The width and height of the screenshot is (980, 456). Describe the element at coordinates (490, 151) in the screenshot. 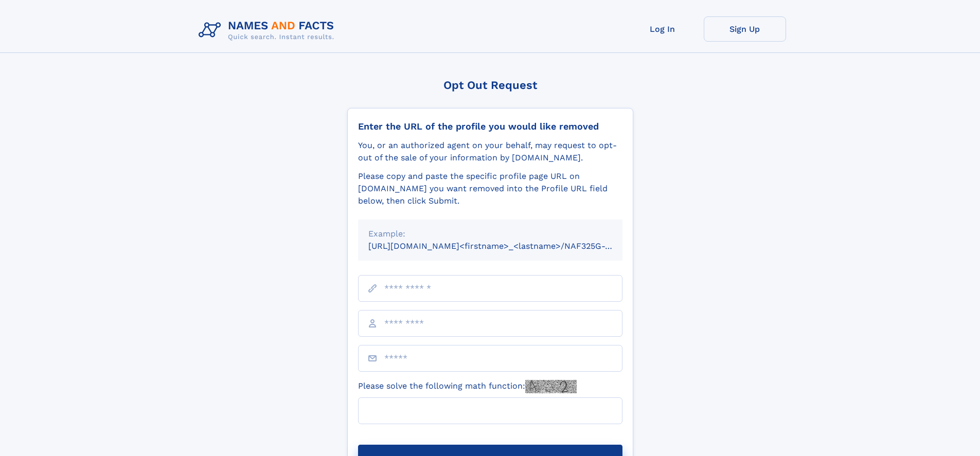

I see `div: You, or an authorized agent on your behalf, may request to opt-out of the sale of your informatio...` at that location.